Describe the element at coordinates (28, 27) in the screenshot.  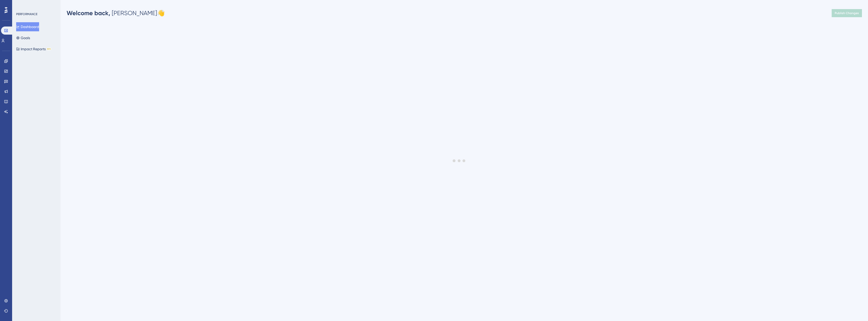
I see `button: Dashboard` at that location.